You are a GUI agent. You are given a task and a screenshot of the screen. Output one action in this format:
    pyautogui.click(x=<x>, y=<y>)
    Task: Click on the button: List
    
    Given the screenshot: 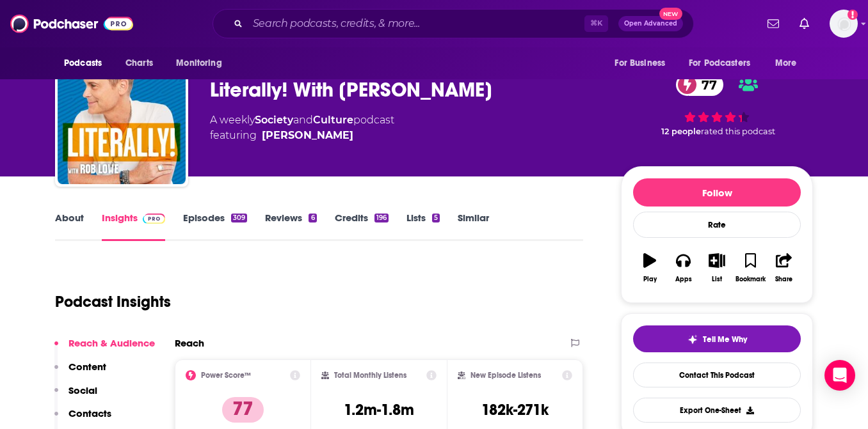 What is the action you would take?
    pyautogui.click(x=717, y=268)
    